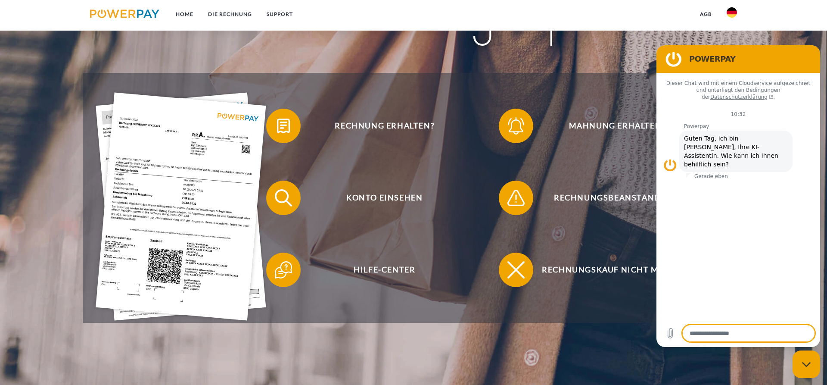  Describe the element at coordinates (706, 14) in the screenshot. I see `a: agb` at that location.